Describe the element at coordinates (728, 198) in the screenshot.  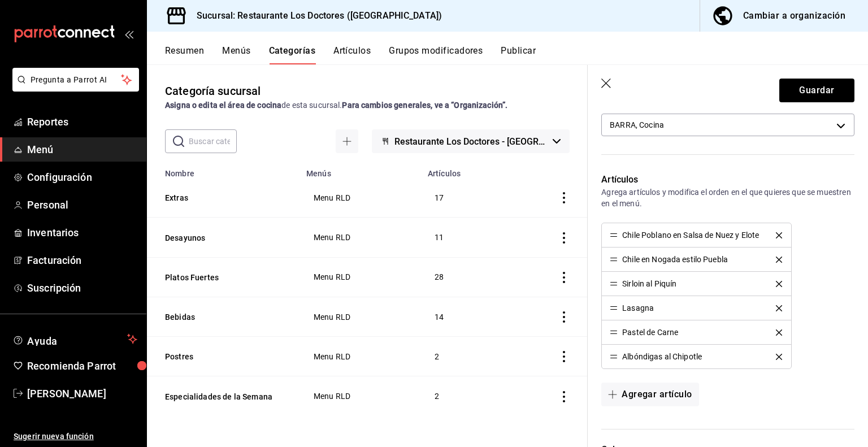
I see `p: Agrega artículos y modifica el orden en el que quieres que se muestren en el menú.` at that location.